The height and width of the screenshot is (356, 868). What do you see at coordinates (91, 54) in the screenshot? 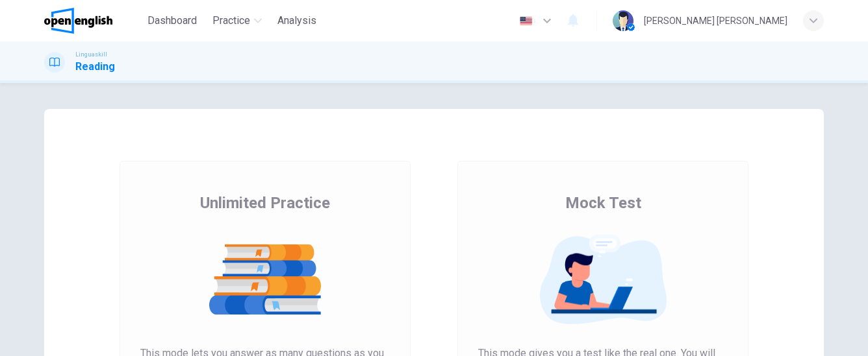
I see `span: Linguaskill` at bounding box center [91, 54].